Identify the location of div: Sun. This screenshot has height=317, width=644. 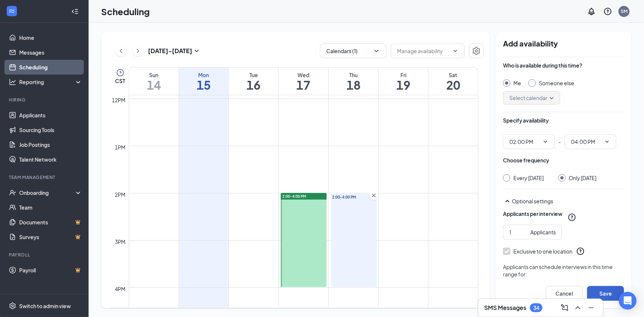
(154, 75).